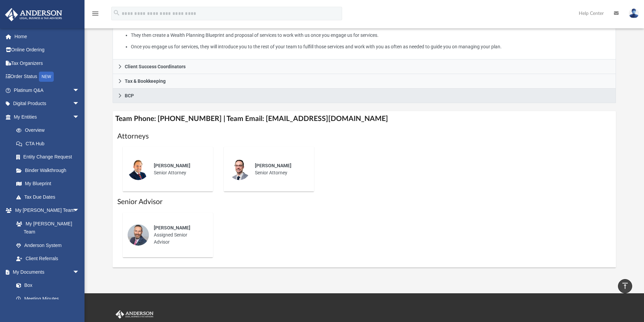  I want to click on li: Once you engage us for services, they will introduce you to the rest of your team to fulfill thos..., so click(370, 47).